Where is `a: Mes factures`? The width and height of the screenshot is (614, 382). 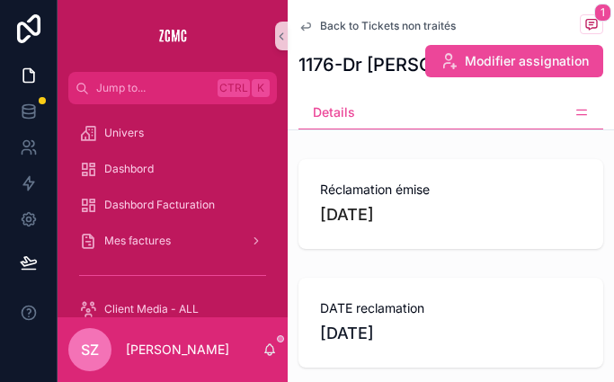 a: Mes factures is located at coordinates (173, 241).